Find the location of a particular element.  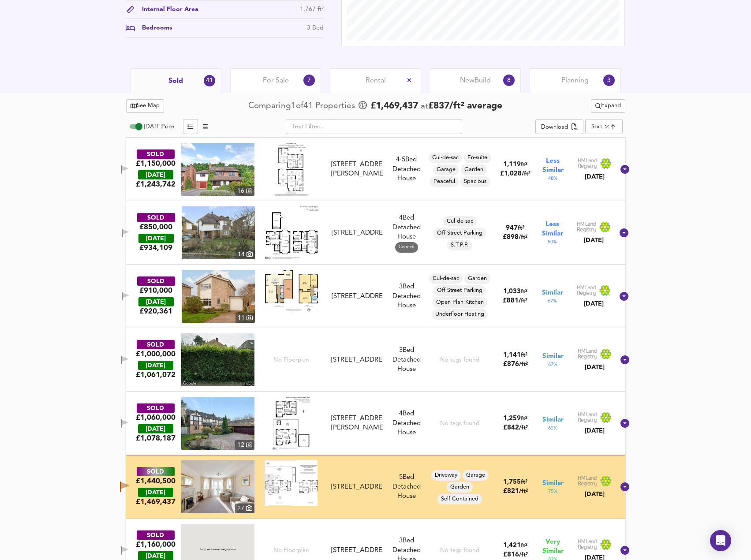

button: Expand is located at coordinates (608, 106).